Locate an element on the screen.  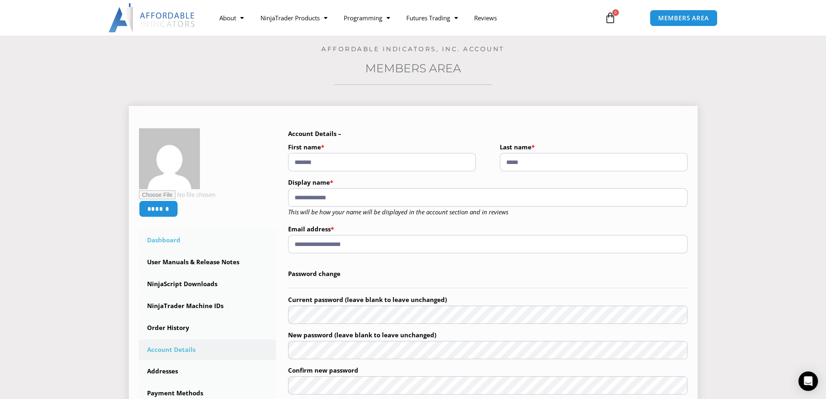
a: NinjaTrader Products is located at coordinates (293, 18).